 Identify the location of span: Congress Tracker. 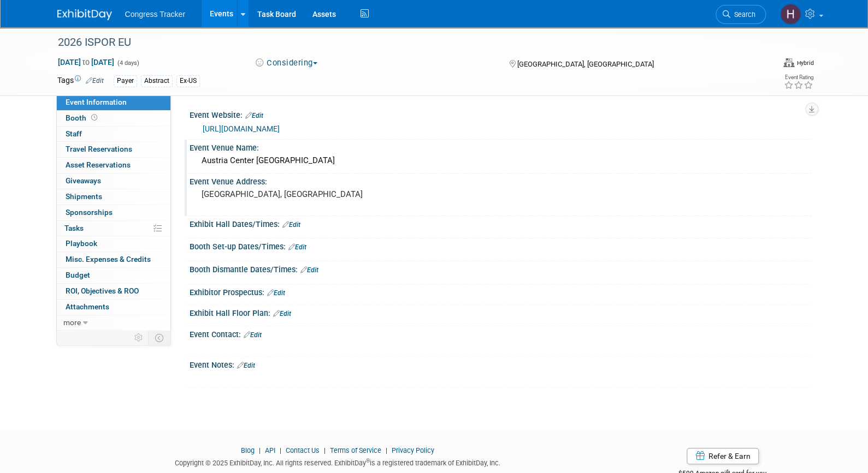
(155, 15).